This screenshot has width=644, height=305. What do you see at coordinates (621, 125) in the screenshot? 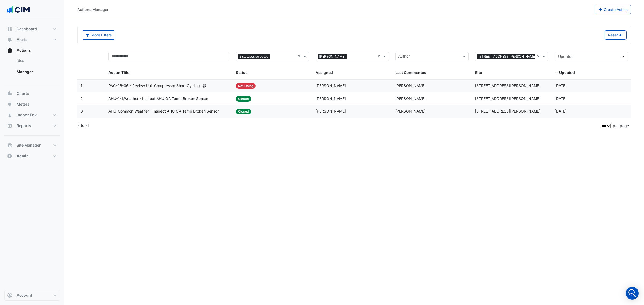
I see `span: per page` at bounding box center [621, 125].